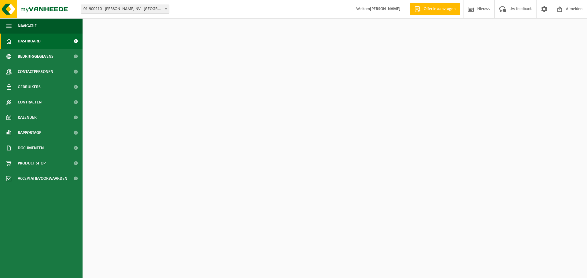 The width and height of the screenshot is (587, 278). I want to click on span: Contracten, so click(30, 102).